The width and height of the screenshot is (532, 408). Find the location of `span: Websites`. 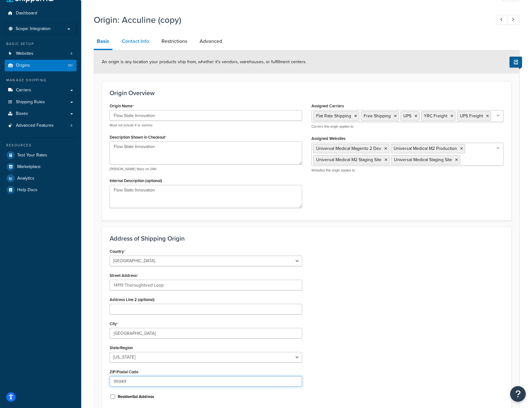

span: Websites is located at coordinates (25, 54).